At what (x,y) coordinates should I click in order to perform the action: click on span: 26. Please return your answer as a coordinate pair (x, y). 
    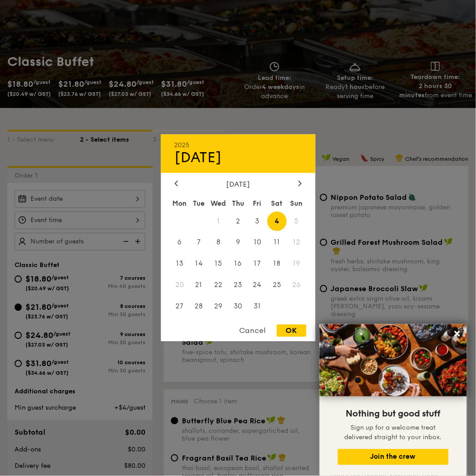
    Looking at the image, I should click on (297, 285).